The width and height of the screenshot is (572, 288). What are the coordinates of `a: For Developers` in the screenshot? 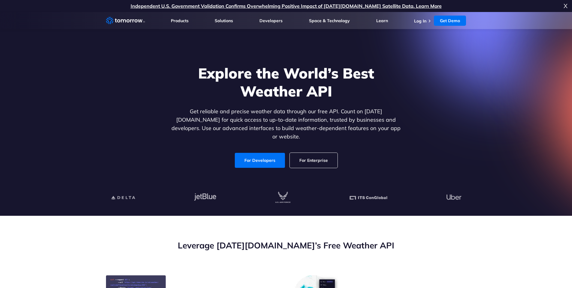 It's located at (260, 161).